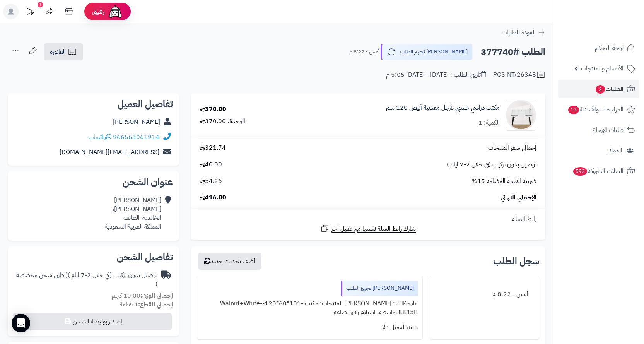  I want to click on span: توصيل بدون تركيب (في خلال 2-7 ايام ), so click(492, 164).